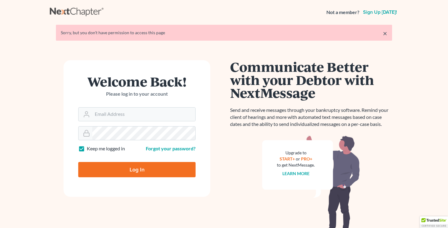 The height and width of the screenshot is (228, 448). Describe the element at coordinates (224, 33) in the screenshot. I see `div: Sorry, but you don't have permission to access this page` at that location.